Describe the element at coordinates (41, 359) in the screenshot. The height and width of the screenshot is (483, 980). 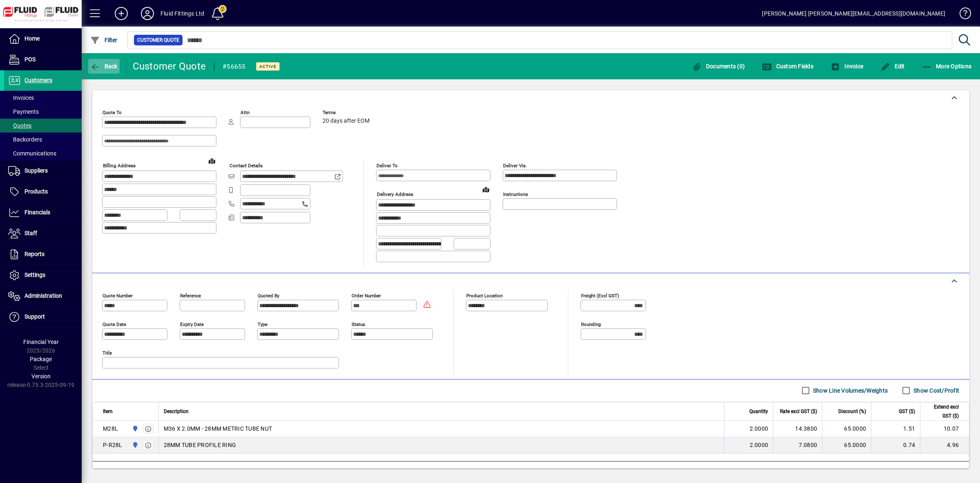
I see `span: Package` at that location.